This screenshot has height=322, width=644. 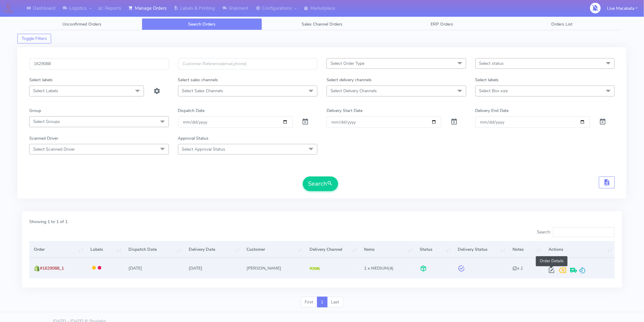 I want to click on span: Unconfirmed Orders, so click(x=82, y=24).